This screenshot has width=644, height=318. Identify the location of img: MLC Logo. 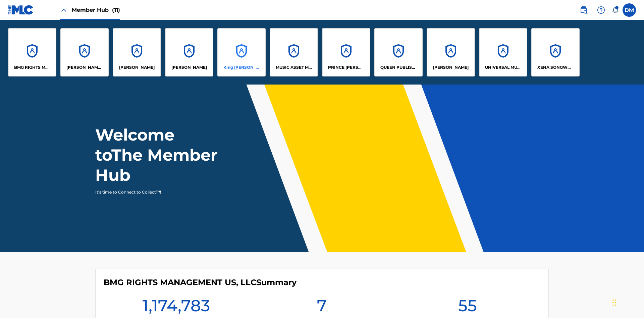
(21, 10).